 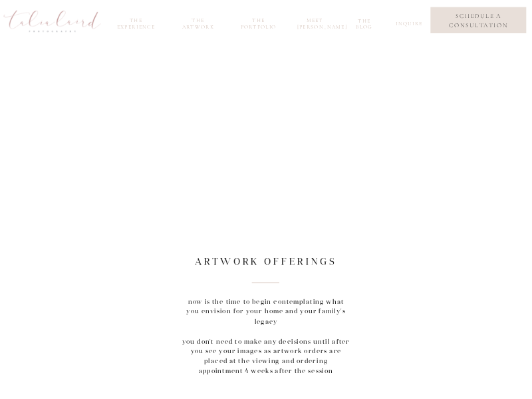 What do you see at coordinates (198, 22) in the screenshot?
I see `nav: the Artwork` at bounding box center [198, 22].